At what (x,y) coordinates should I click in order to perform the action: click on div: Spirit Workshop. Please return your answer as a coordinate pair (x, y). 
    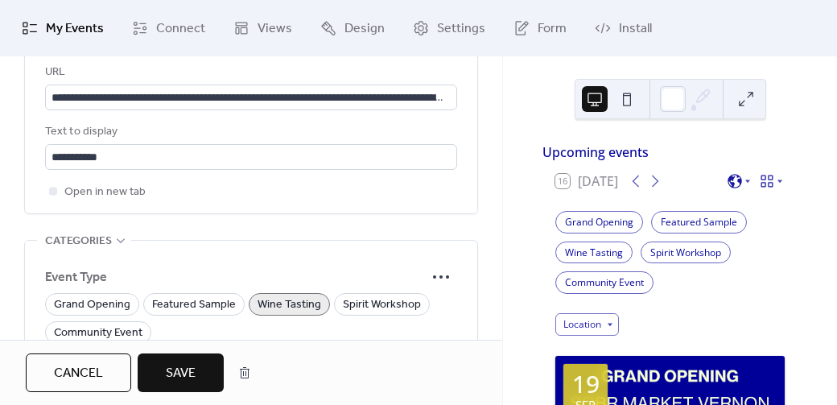
    Looking at the image, I should click on (686, 253).